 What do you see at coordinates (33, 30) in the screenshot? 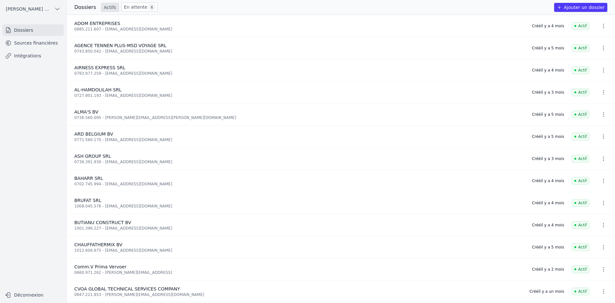
I see `a: Dossiers` at bounding box center [33, 30].